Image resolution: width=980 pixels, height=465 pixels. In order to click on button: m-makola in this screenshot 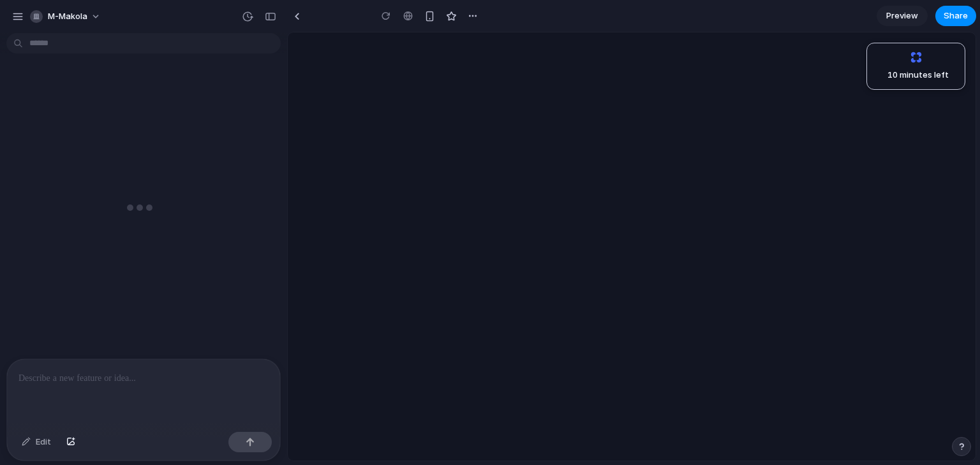, I will do `click(66, 16)`.